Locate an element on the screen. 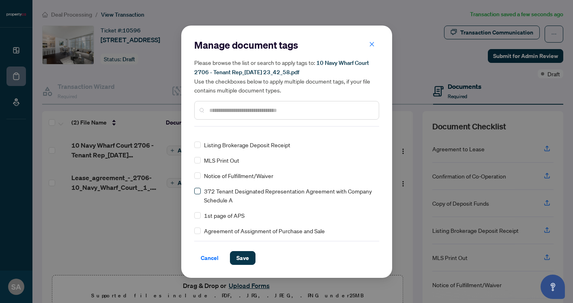 The height and width of the screenshot is (303, 573). span: 372 Tenant Designated Representation Agreement with Company Schedule A is located at coordinates (289, 196).